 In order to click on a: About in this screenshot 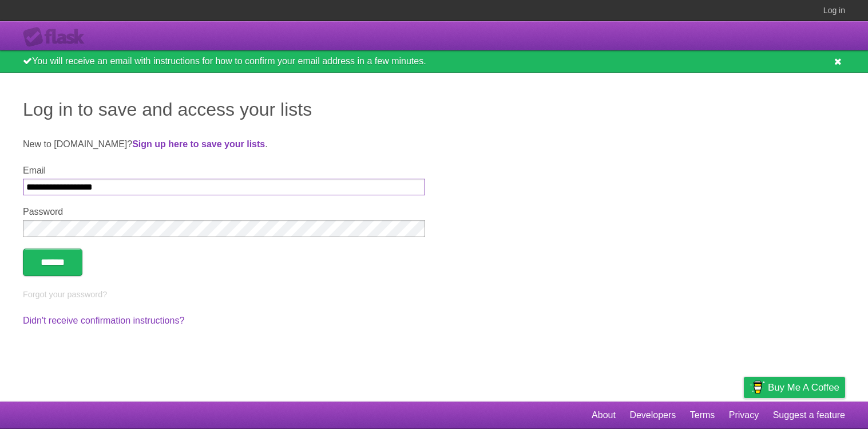, I will do `click(604, 415)`.